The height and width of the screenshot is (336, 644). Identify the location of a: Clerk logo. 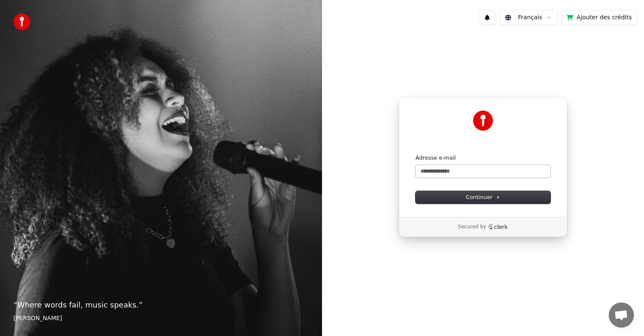
(498, 226).